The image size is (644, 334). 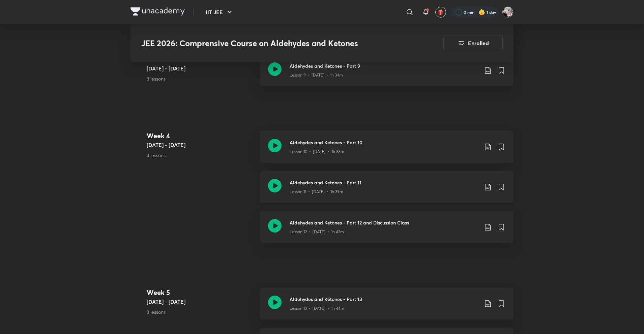 What do you see at coordinates (157, 11) in the screenshot?
I see `img: Company Logo` at bounding box center [157, 11].